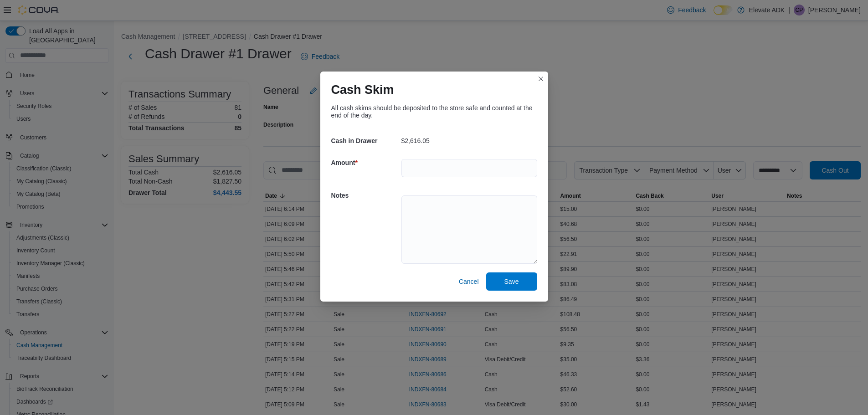 This screenshot has width=868, height=415. Describe the element at coordinates (363, 90) in the screenshot. I see `h1: Cash Skim` at that location.